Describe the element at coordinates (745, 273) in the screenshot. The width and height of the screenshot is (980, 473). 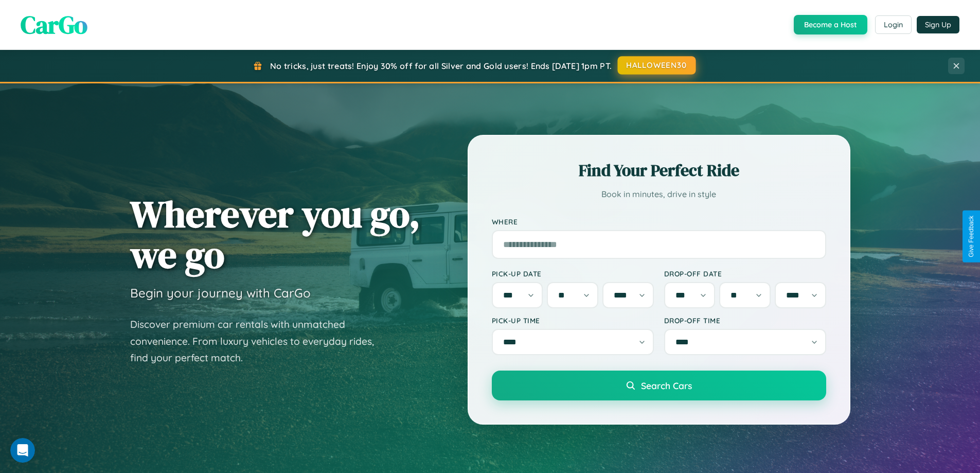
I see `label: Drop-off Date` at that location.